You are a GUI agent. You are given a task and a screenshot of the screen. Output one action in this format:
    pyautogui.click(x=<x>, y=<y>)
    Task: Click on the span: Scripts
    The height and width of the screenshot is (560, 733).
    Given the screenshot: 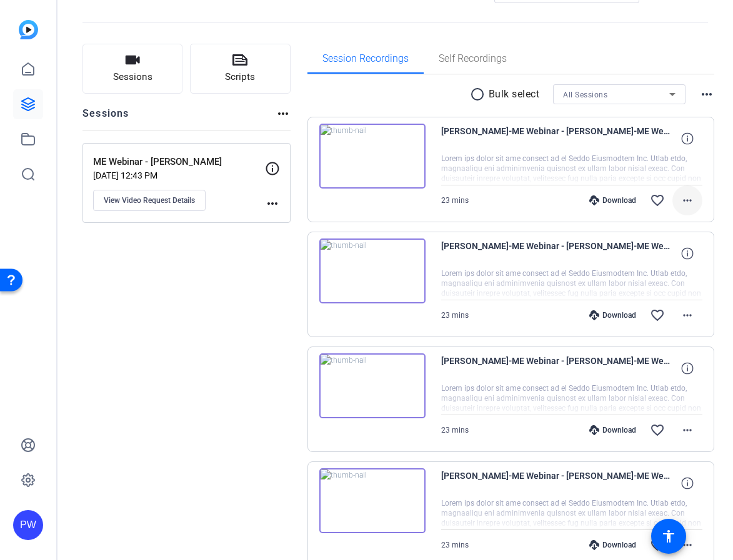 What is the action you would take?
    pyautogui.click(x=240, y=77)
    